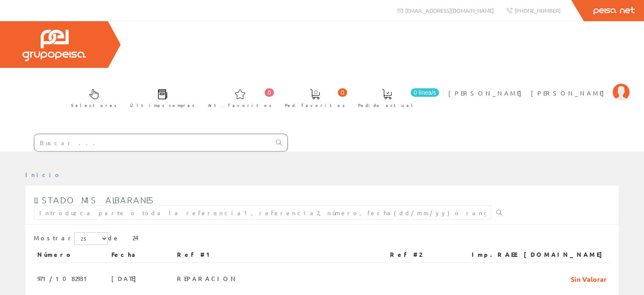  I want to click on img: Grupo Peisa, so click(54, 45).